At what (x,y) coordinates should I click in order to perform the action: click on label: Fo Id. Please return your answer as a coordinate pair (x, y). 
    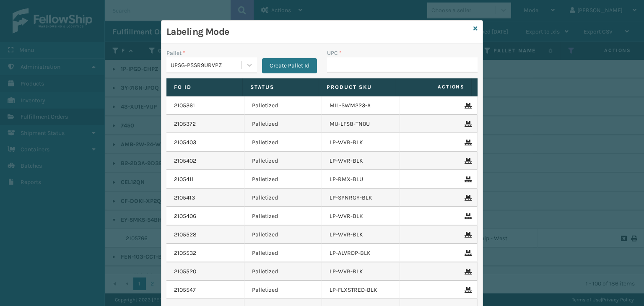
    Looking at the image, I should click on (205, 88).